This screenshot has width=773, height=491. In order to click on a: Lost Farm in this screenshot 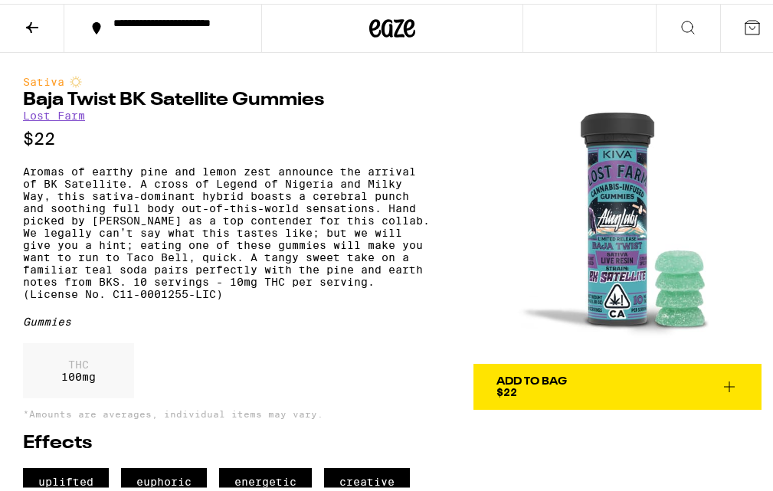, I will do `click(54, 112)`.